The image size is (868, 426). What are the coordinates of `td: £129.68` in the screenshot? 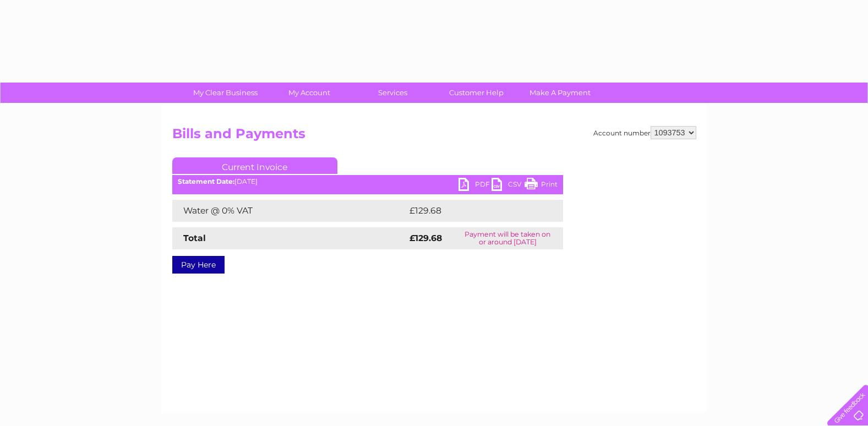 It's located at (475, 210).